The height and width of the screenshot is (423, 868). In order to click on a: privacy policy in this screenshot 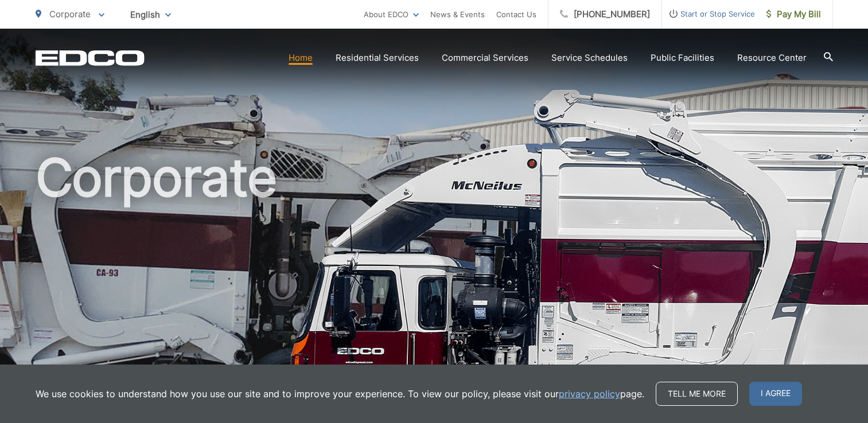, I will do `click(589, 394)`.